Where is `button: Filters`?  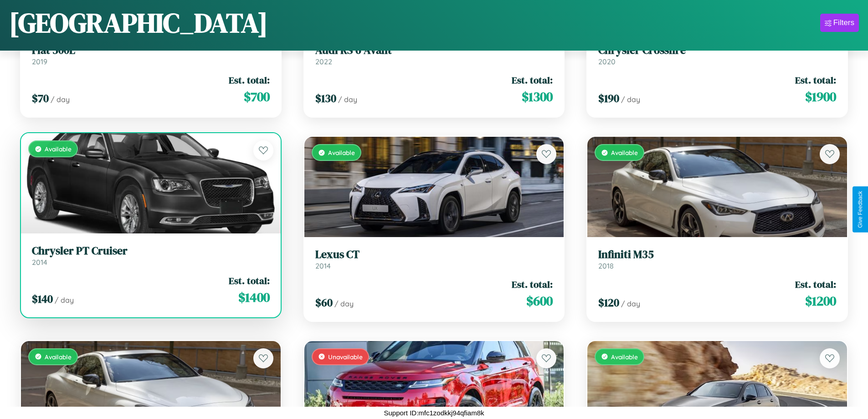 button: Filters is located at coordinates (839, 23).